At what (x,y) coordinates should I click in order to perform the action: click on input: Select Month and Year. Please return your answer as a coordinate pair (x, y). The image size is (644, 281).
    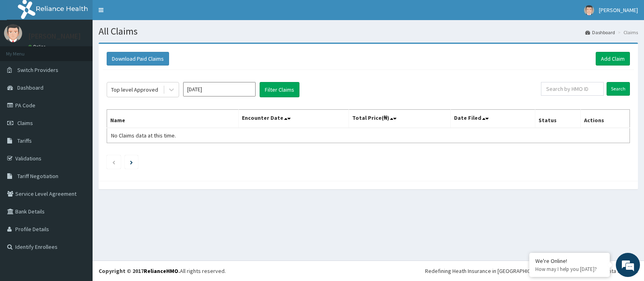
    Looking at the image, I should click on (219, 89).